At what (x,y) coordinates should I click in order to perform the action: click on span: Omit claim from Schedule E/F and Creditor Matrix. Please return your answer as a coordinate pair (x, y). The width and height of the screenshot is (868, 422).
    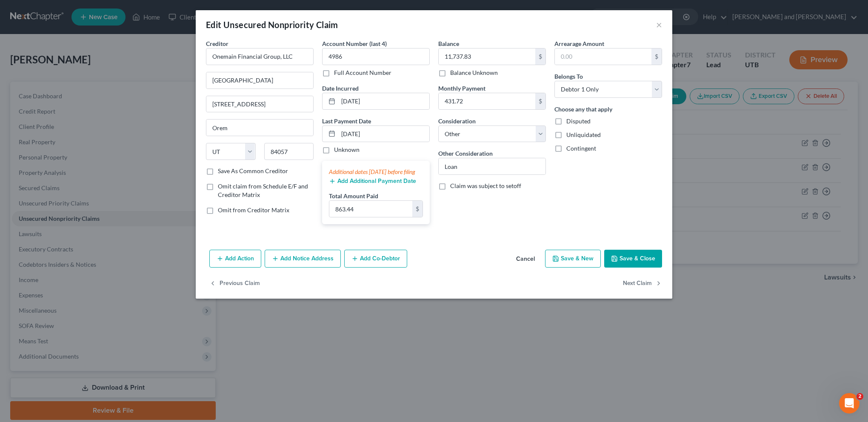
    Looking at the image, I should click on (263, 190).